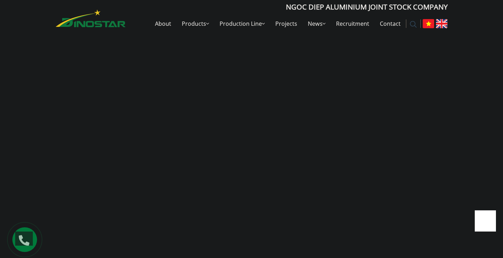 The width and height of the screenshot is (503, 258). I want to click on a: Home, so click(63, 203).